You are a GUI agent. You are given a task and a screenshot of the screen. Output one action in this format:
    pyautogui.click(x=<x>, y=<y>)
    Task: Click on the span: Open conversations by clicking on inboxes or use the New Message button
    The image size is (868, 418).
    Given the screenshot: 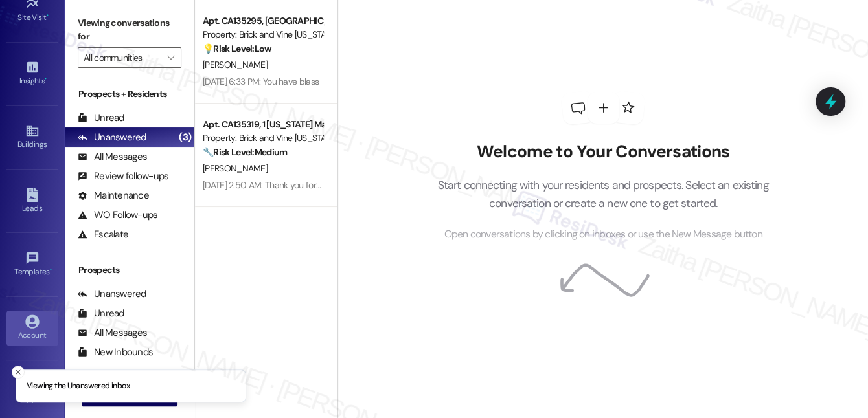 What is the action you would take?
    pyautogui.click(x=603, y=234)
    